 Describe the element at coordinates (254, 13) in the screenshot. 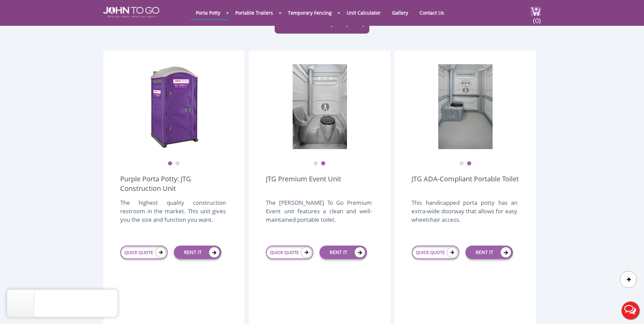

I see `a: Portable Trailers` at that location.